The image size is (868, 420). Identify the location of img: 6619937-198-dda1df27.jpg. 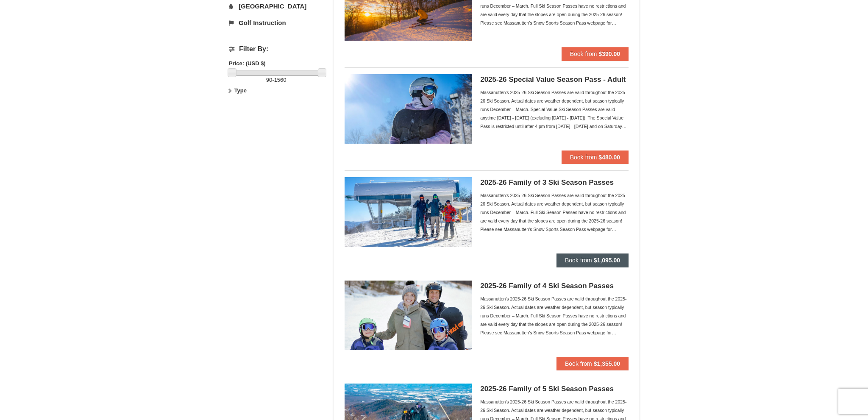
(408, 109).